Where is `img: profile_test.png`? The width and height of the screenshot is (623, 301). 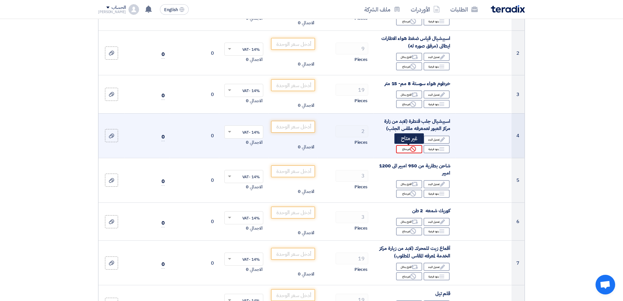 img: profile_test.png is located at coordinates (134, 9).